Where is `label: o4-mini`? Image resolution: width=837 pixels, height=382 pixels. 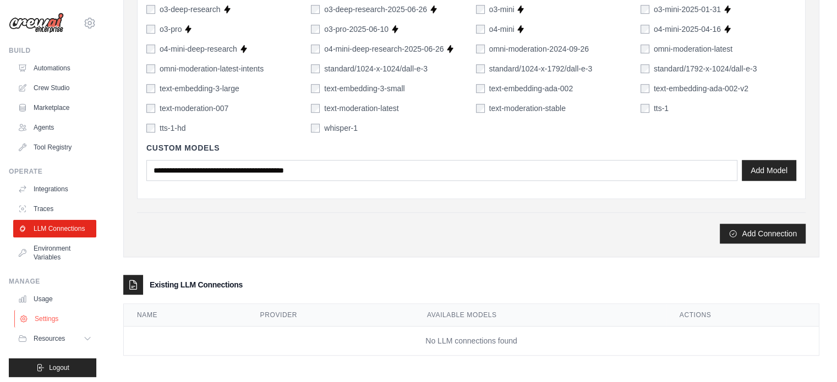
label: o4-mini is located at coordinates (502, 29).